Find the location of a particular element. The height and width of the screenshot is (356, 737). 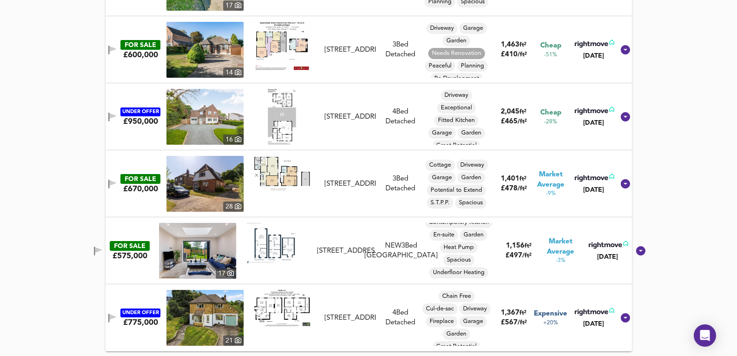

a: property thumbnail 17 is located at coordinates (198, 251).